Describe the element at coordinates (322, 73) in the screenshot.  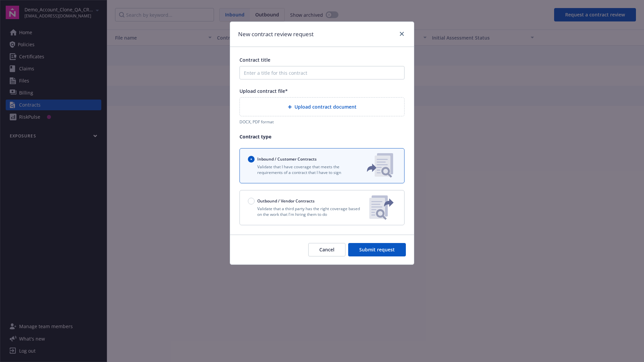
I see `input: Enter a title for this contract` at that location.